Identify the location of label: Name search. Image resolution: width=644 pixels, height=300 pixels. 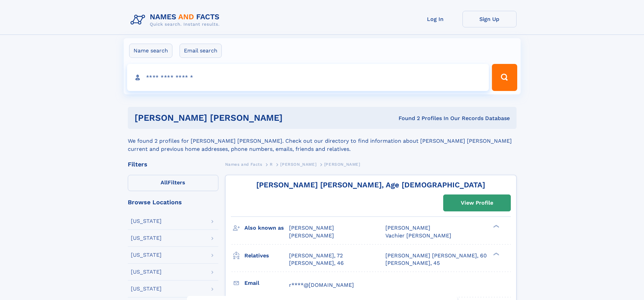
(151, 51).